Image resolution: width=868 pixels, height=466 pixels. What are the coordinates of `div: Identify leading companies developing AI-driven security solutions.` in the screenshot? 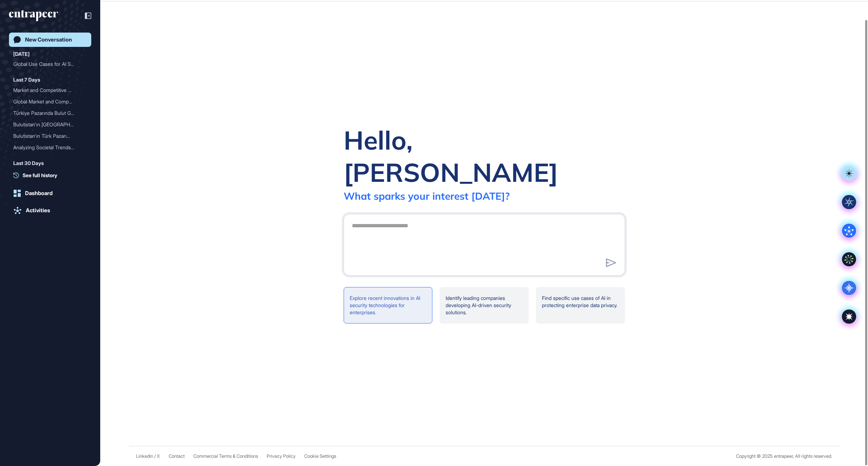 It's located at (484, 305).